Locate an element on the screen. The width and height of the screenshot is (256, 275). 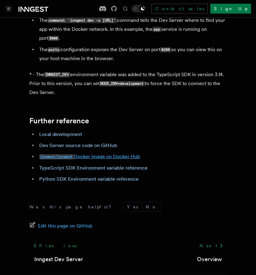
code: 3000 is located at coordinates (53, 38).